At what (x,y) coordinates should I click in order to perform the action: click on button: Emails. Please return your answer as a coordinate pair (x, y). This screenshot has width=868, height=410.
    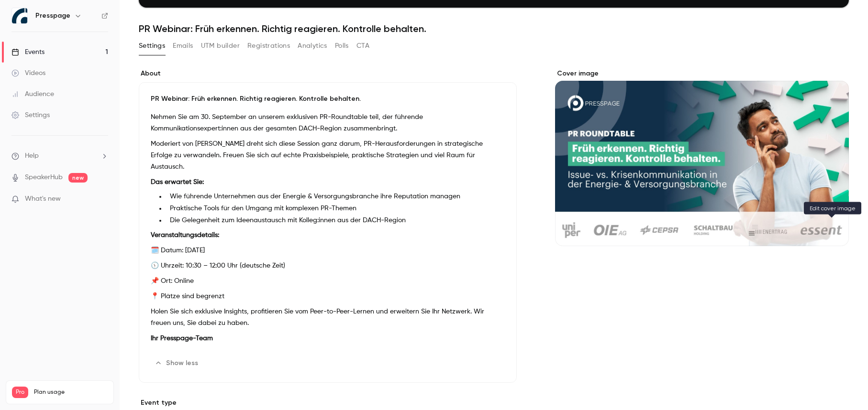
    Looking at the image, I should click on (183, 46).